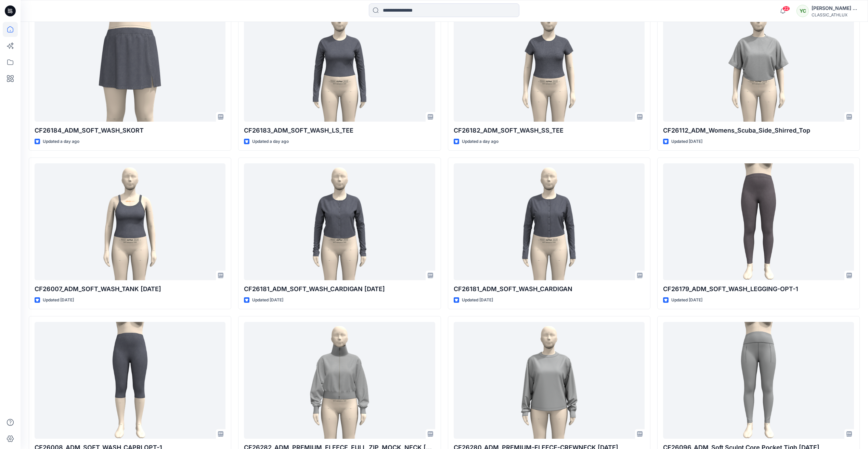 Image resolution: width=868 pixels, height=449 pixels. Describe the element at coordinates (549, 380) in the screenshot. I see `a: CF26280_ADM_PREMIUM-FLEECE-CREWNECK 11OCT25` at that location.